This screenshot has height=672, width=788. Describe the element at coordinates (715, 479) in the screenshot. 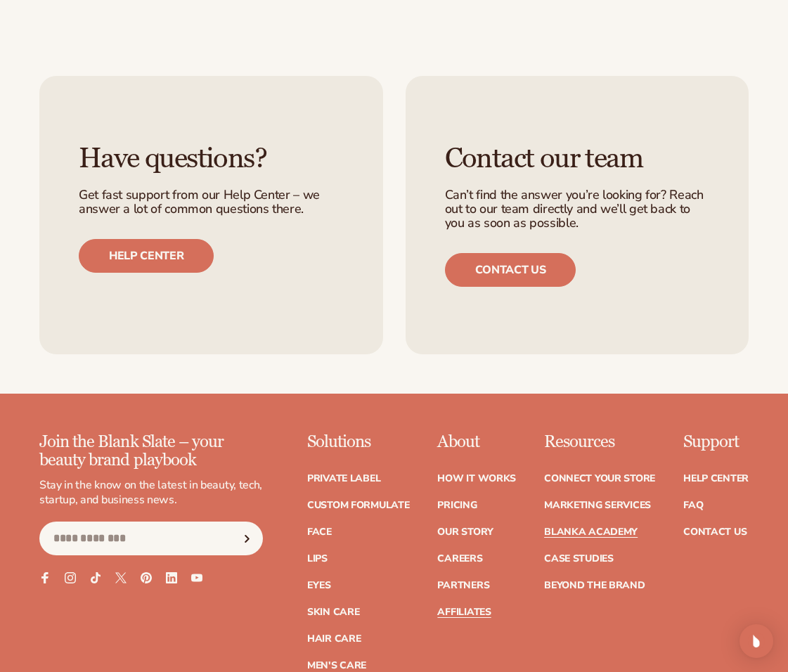

I see `a: Help Center` at that location.